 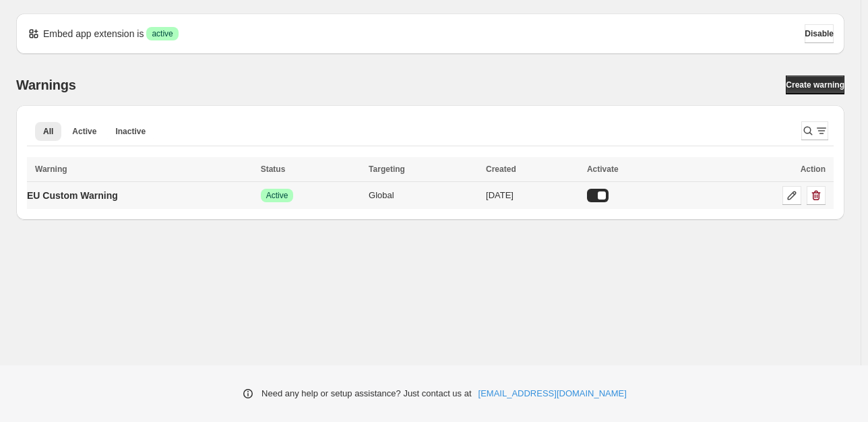 I want to click on span: Disable, so click(x=819, y=34).